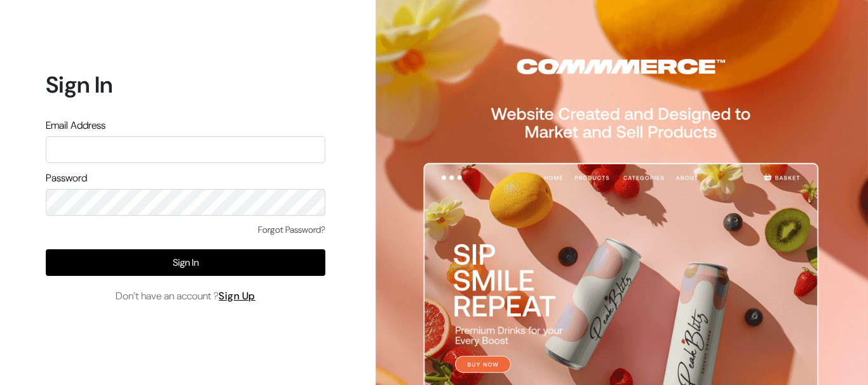  Describe the element at coordinates (186, 263) in the screenshot. I see `button: Sign In` at that location.